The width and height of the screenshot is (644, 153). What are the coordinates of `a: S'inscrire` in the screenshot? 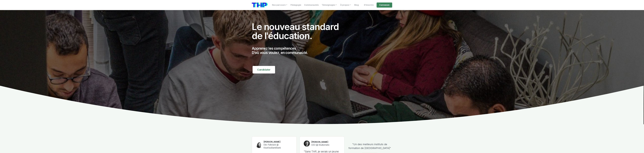 It's located at (369, 5).